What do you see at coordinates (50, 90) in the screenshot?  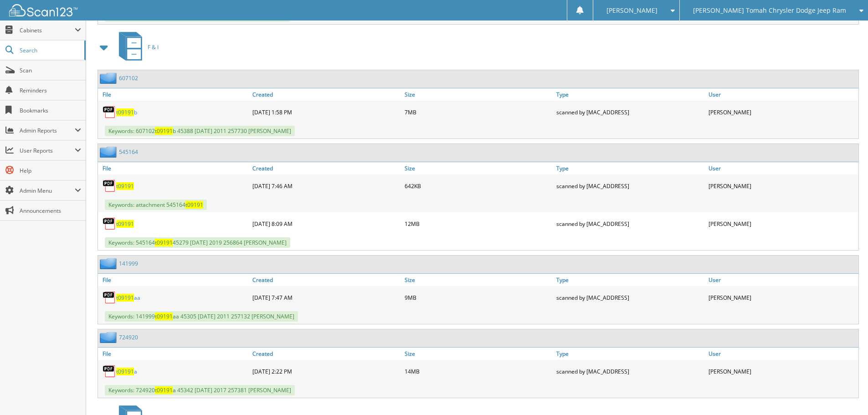 I see `span: Reminders` at bounding box center [50, 90].